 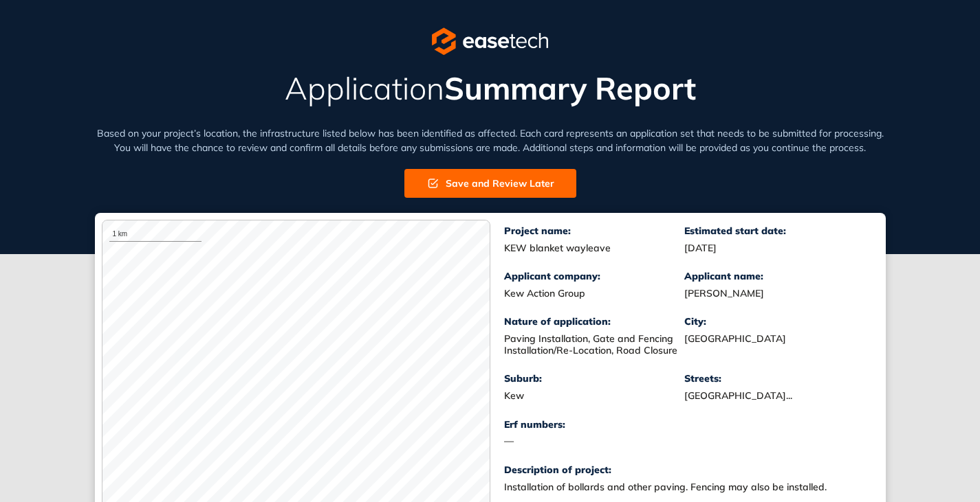 What do you see at coordinates (594, 378) in the screenshot?
I see `div: Suburb:` at bounding box center [594, 378].